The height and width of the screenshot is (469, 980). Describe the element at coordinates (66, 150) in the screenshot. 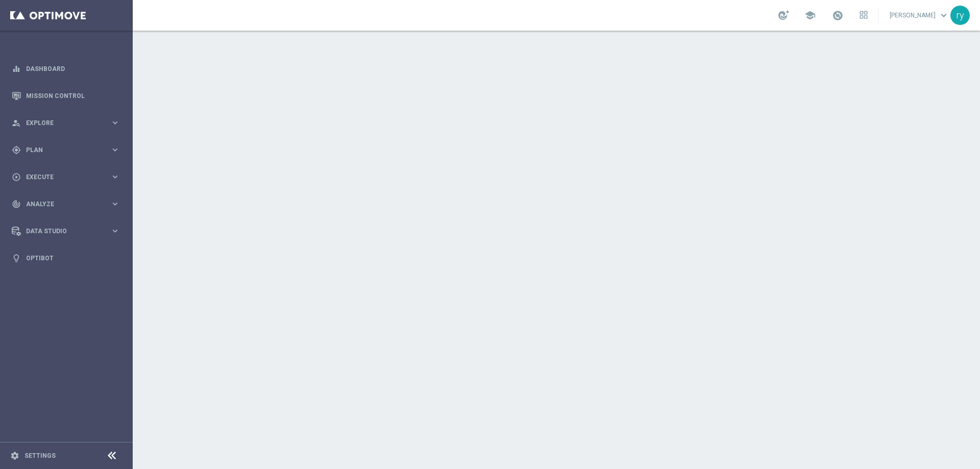

I see `div: gps_fixed Plan keyboard_arrow_right` at that location.